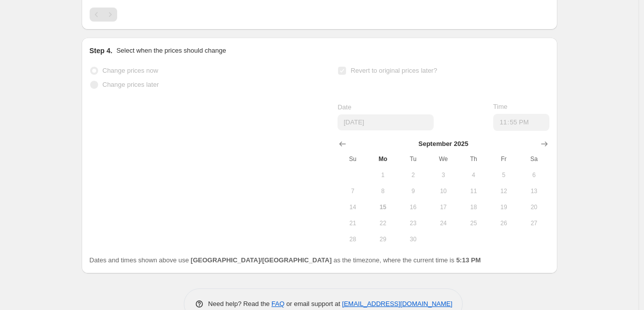  What do you see at coordinates (413, 191) in the screenshot?
I see `span: 9` at bounding box center [413, 191].